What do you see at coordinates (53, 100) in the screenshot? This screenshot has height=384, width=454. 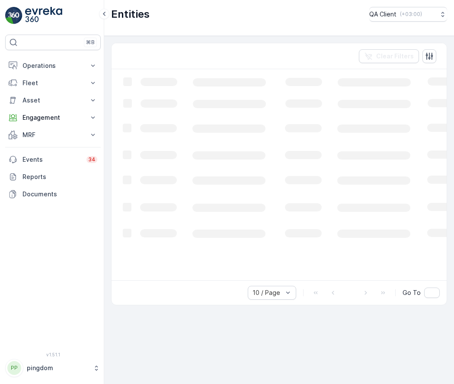 I see `p: Asset` at bounding box center [53, 100].